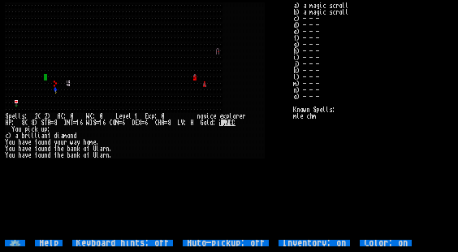 This screenshot has width=458, height=252. Describe the element at coordinates (91, 123) in the screenshot. I see `div: I` at that location.